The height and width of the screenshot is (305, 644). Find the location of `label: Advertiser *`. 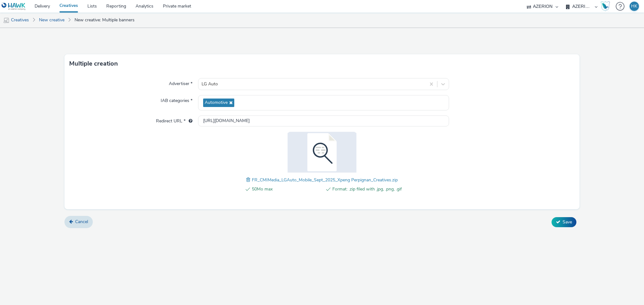

label: Advertiser * is located at coordinates (180, 82).